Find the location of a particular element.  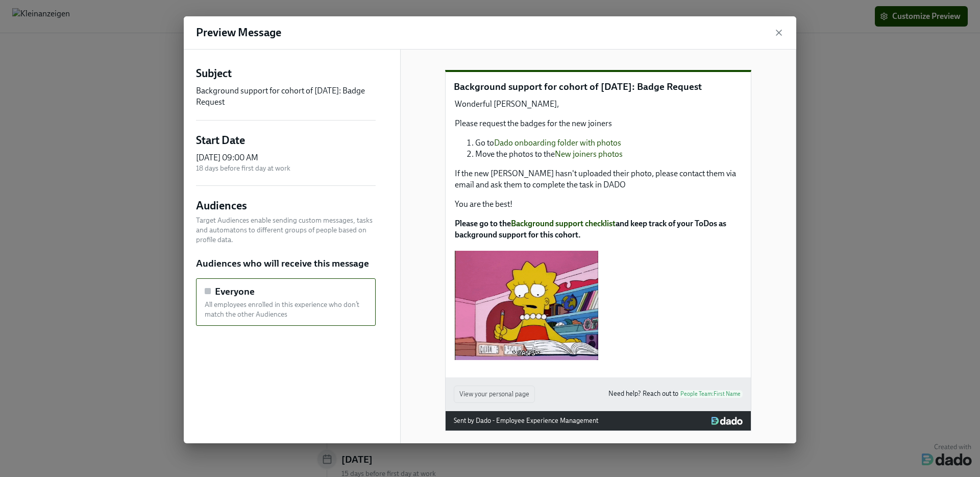

p: All employees enrolled in this experience who don’t match the other Audiences is located at coordinates (286, 309).